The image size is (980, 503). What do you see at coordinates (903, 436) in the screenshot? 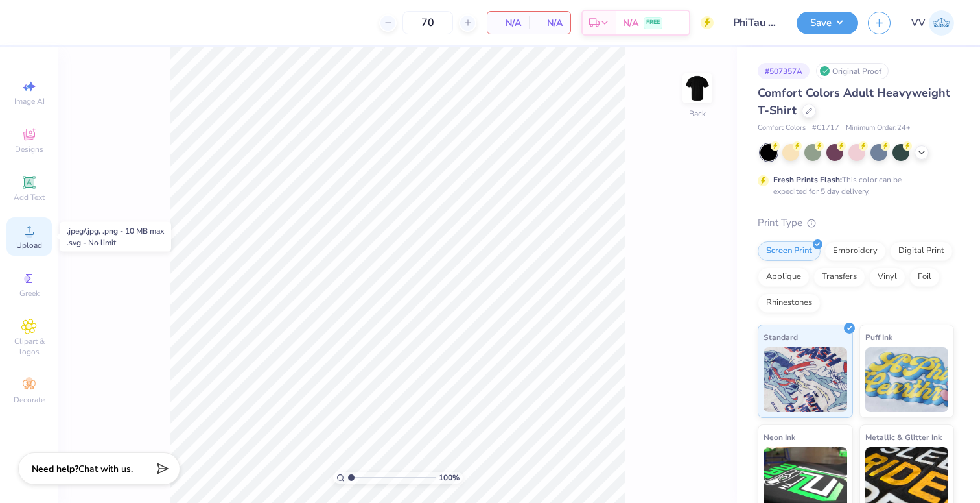
I see `span: Metallic & Glitter Ink` at bounding box center [903, 436].